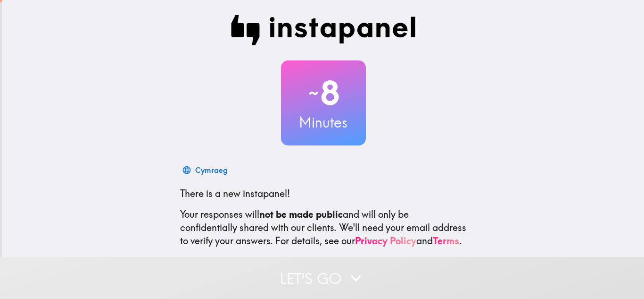 This screenshot has width=644, height=299. I want to click on div: Cymraeg, so click(211, 170).